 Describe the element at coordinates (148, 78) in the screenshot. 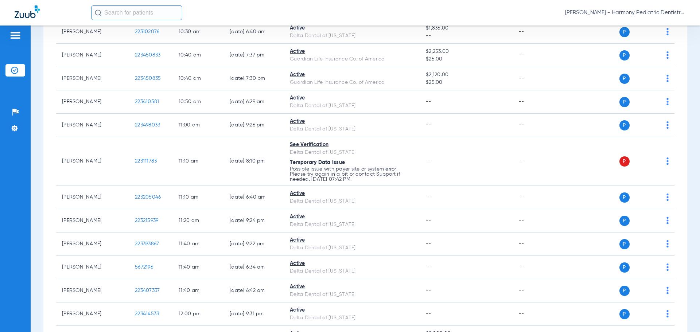

I see `span: 223450835` at that location.